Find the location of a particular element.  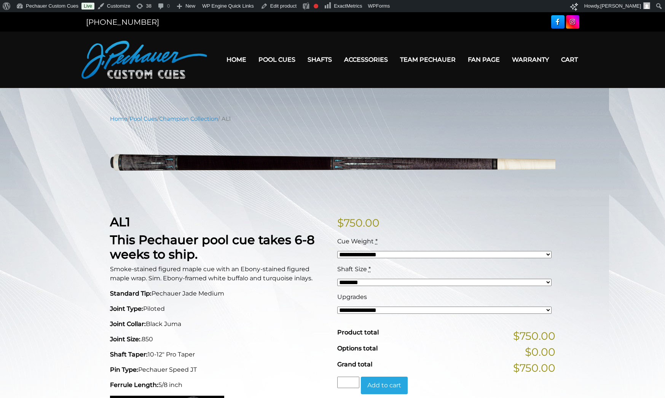

span: Cue Weight is located at coordinates (355, 241).